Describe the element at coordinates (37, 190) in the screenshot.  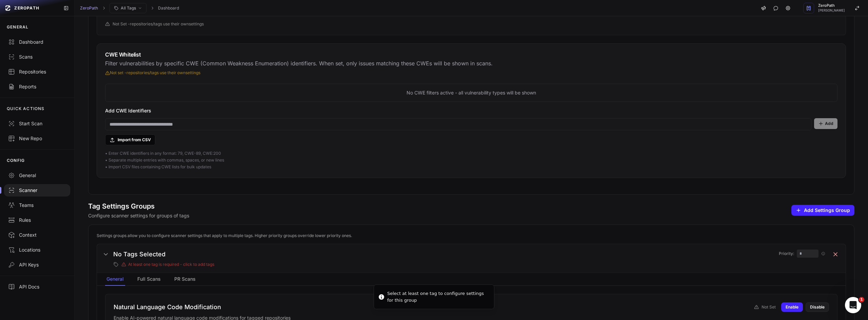
I see `div: Scanner` at that location.